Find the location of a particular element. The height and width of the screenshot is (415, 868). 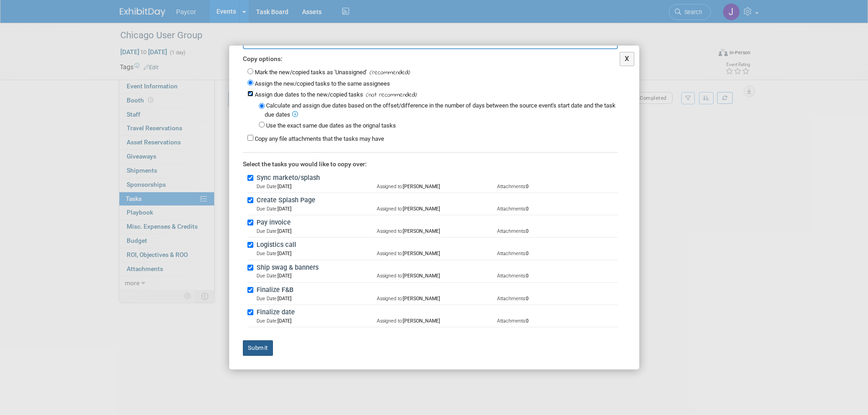

label: Pay invoice is located at coordinates (435, 223).